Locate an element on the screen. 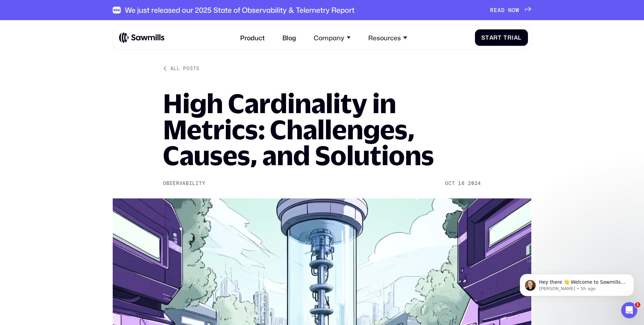 This screenshot has width=644, height=325. a: Product is located at coordinates (253, 38).